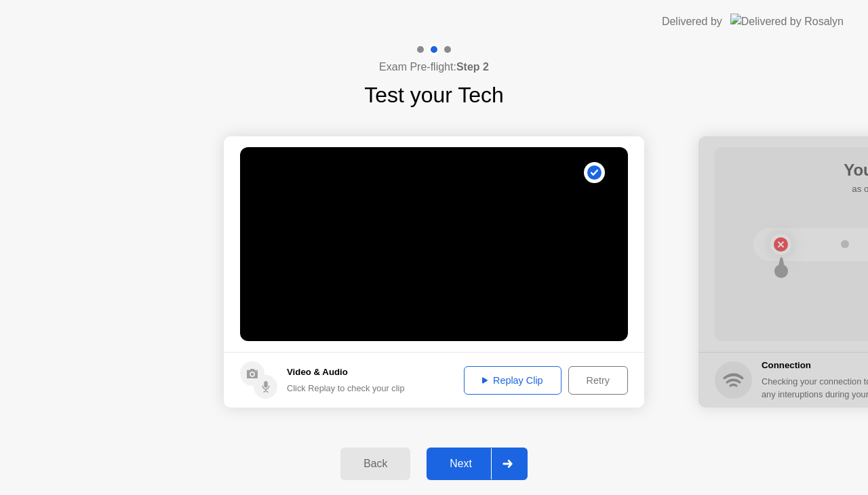  I want to click on div: Click Replay to check your clip, so click(346, 388).